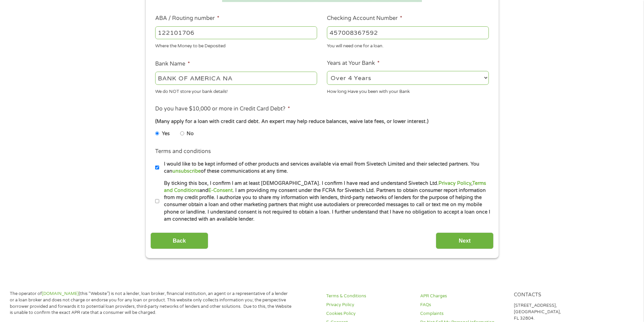 This screenshot has height=322, width=644. Describe the element at coordinates (353, 63) in the screenshot. I see `label: Years at Your Bank` at that location.